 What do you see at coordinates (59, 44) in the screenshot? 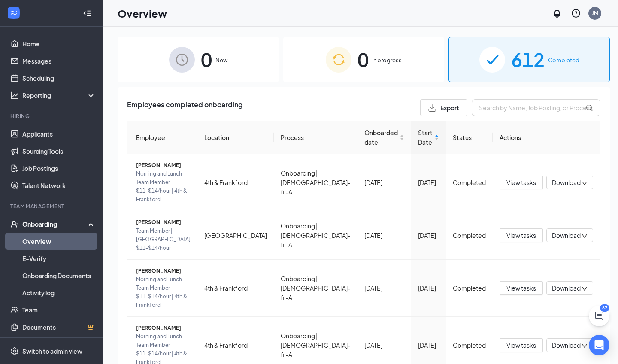
I see `a: Home` at bounding box center [59, 44].